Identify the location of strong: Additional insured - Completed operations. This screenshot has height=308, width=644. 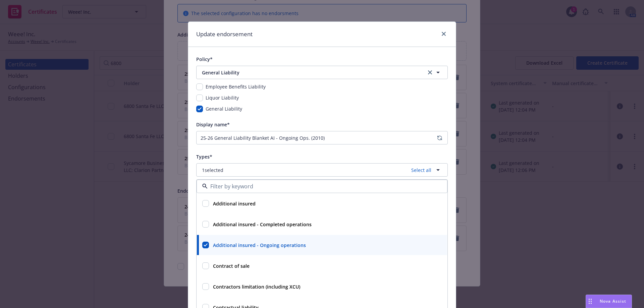
(262, 224).